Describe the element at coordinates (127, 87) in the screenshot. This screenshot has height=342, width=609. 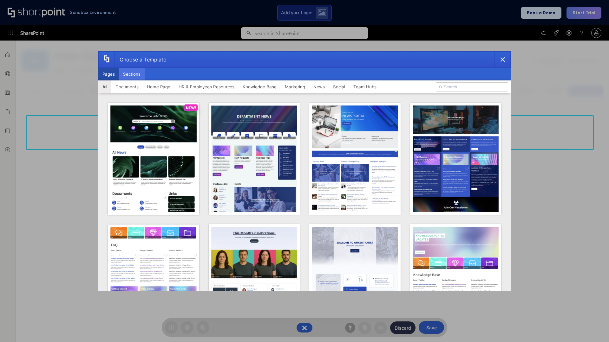
I see `button: Documents` at that location.